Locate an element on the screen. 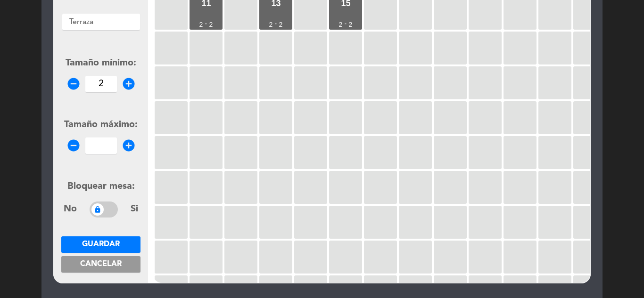 The image size is (644, 298). span: Guardar is located at coordinates (101, 245).